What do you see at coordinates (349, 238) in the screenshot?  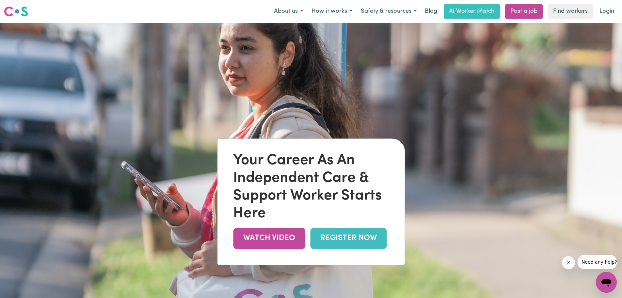 I see `a: REGISTER NOW` at bounding box center [349, 238].